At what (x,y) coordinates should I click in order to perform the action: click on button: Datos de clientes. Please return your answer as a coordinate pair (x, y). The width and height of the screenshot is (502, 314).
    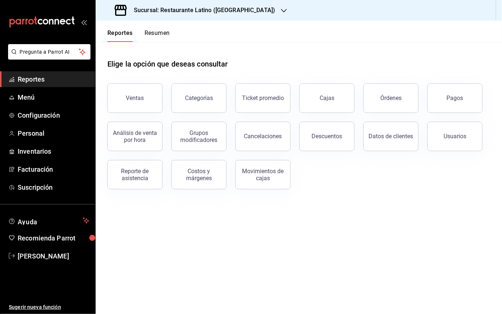
    Looking at the image, I should click on (391, 137).